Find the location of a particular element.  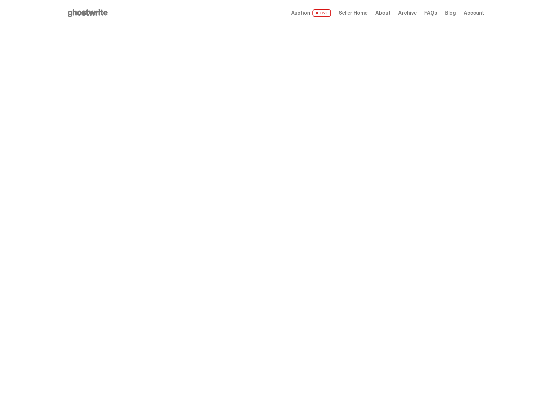

span: FAQs is located at coordinates (431, 13).